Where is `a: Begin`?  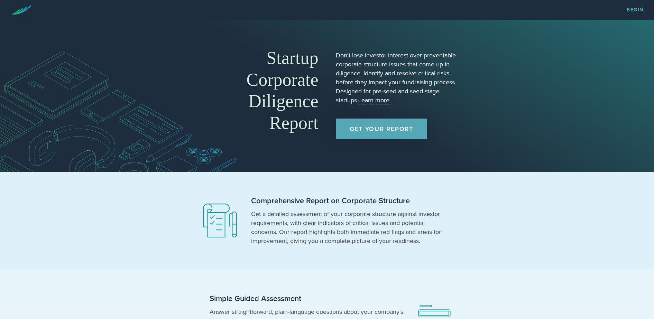 a: Begin is located at coordinates (635, 10).